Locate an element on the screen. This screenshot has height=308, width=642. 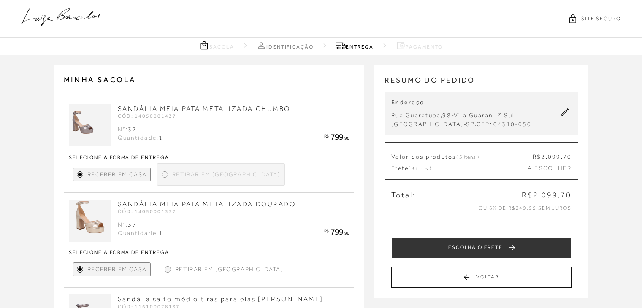
span: SP is located at coordinates (470, 124).